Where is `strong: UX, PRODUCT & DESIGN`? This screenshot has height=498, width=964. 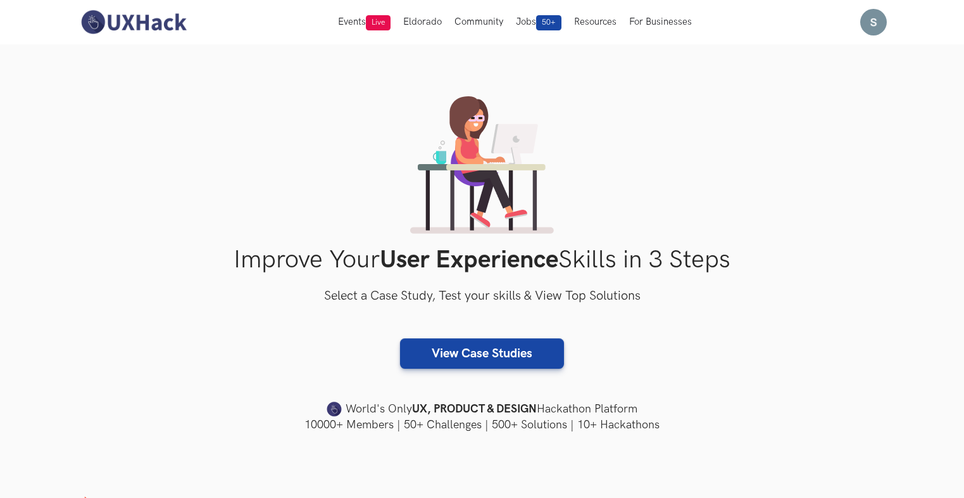
strong: UX, PRODUCT & DESIGN is located at coordinates (474, 409).